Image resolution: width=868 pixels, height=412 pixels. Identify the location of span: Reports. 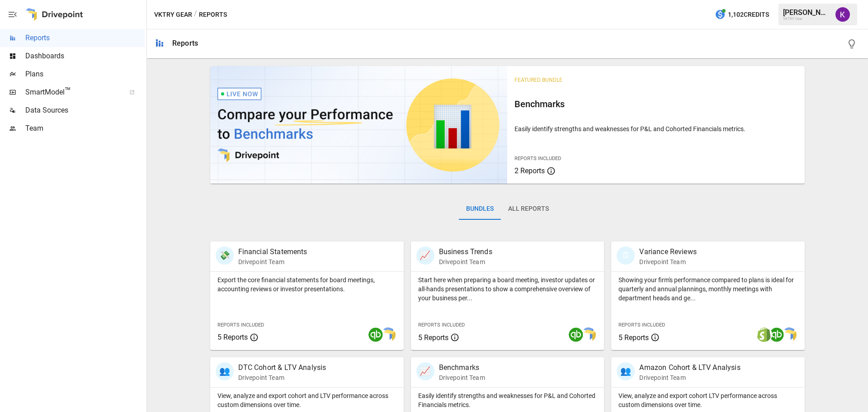
(85, 38).